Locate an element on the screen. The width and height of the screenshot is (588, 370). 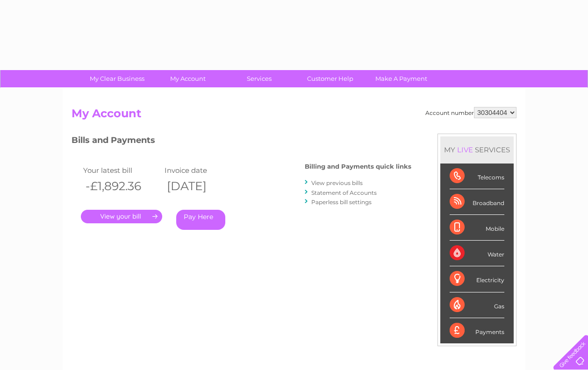
div: Broadband is located at coordinates (477, 202).